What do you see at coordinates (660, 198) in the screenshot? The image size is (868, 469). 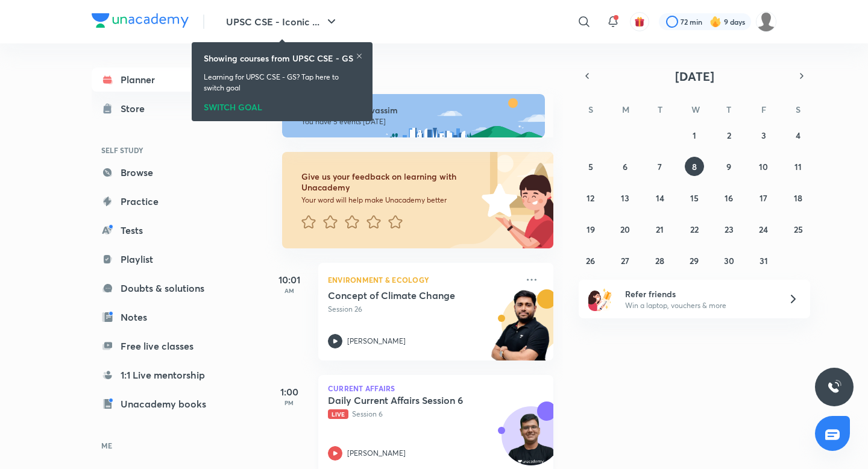 I see `button: October 14, 2025` at bounding box center [660, 198].